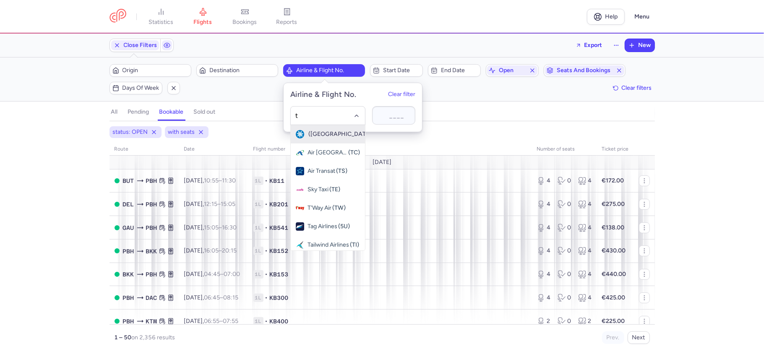  Describe the element at coordinates (279, 298) in the screenshot. I see `span: KB300` at that location.